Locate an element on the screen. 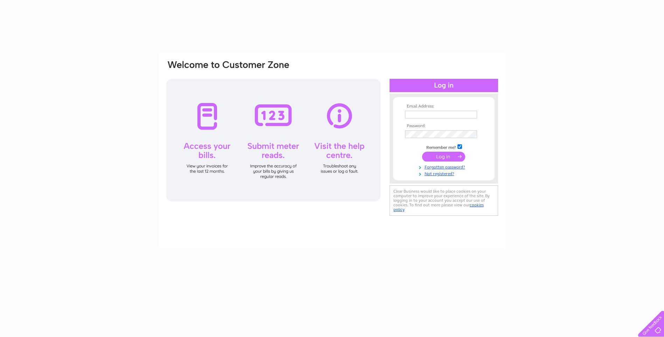 This screenshot has height=337, width=664. a: Forgotten password? is located at coordinates (444, 166).